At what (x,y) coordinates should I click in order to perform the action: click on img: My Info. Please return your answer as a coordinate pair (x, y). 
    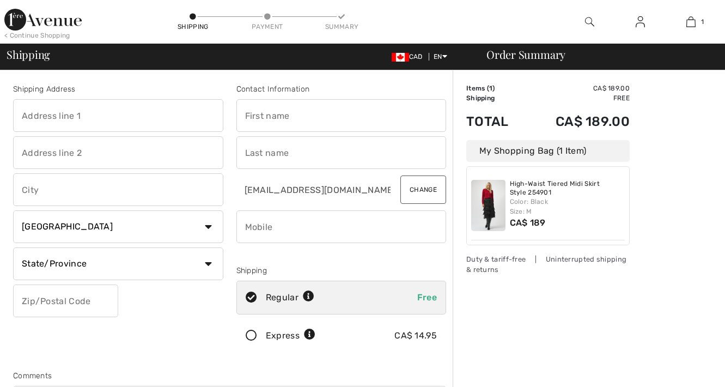
    Looking at the image, I should click on (640, 22).